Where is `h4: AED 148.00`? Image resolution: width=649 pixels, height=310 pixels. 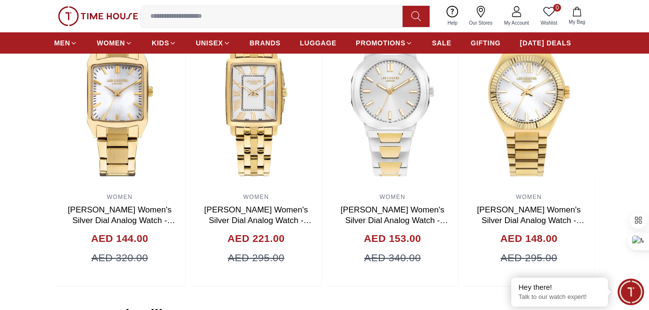
h4: AED 148.00 is located at coordinates (529, 239).